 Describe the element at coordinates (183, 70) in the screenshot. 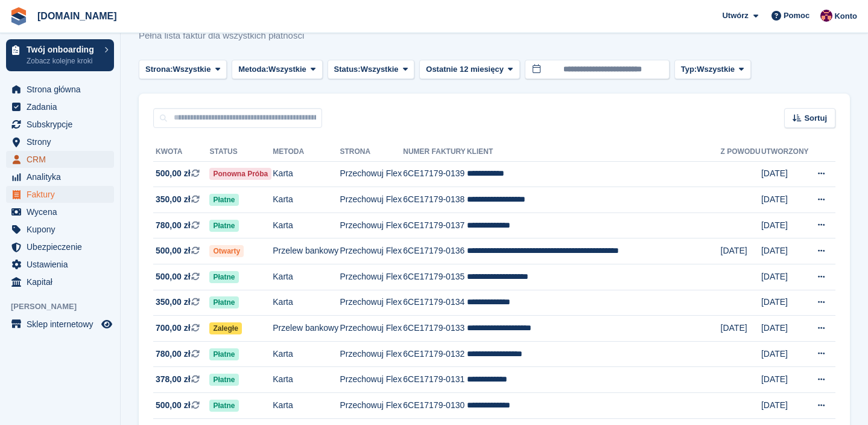

I see `button: Strona: Wszystkie` at that location.